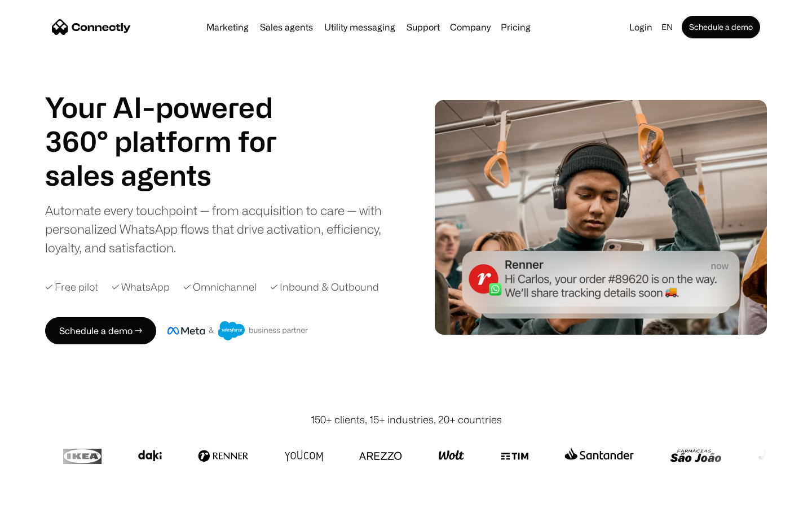 The image size is (812, 508). What do you see at coordinates (325, 287) in the screenshot?
I see `div: ✓ Inbound & Outbound` at bounding box center [325, 287].